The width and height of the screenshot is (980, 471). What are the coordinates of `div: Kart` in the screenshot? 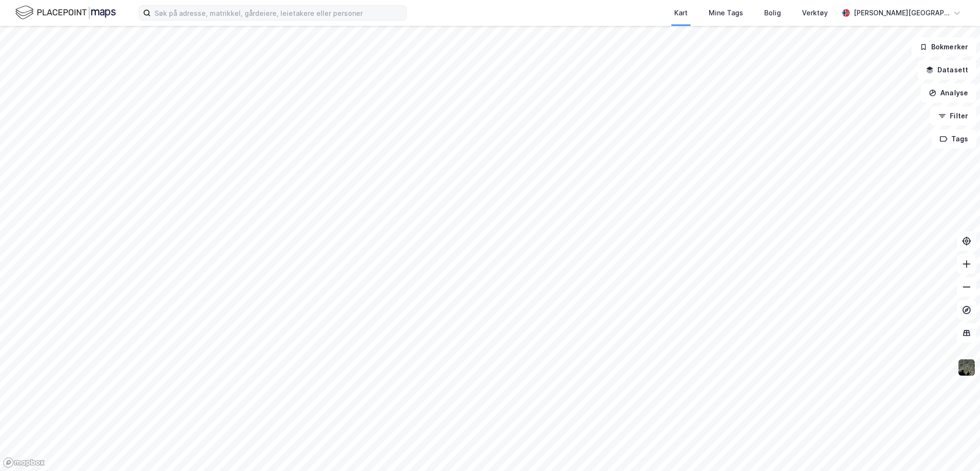 It's located at (681, 13).